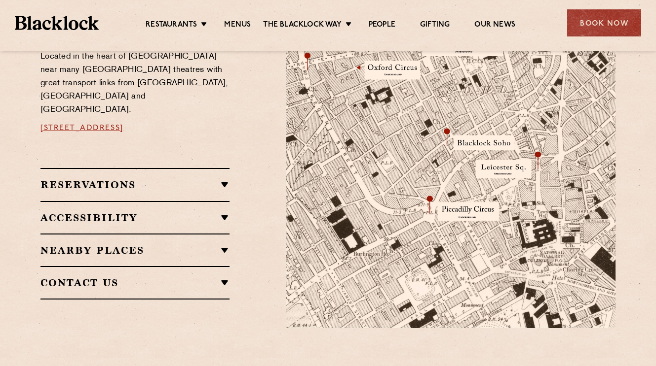 The width and height of the screenshot is (656, 366). I want to click on h2: Reservations, so click(135, 185).